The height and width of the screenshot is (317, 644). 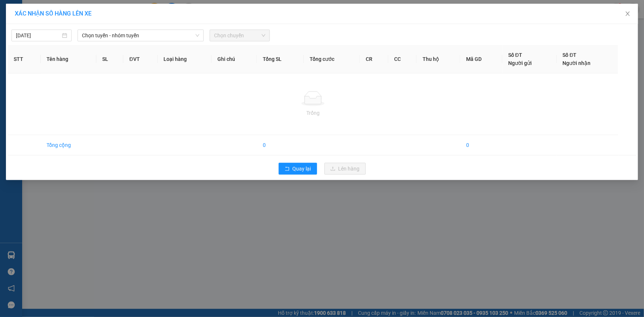 What do you see at coordinates (298, 169) in the screenshot?
I see `button: rollbackQuay lại` at bounding box center [298, 169].